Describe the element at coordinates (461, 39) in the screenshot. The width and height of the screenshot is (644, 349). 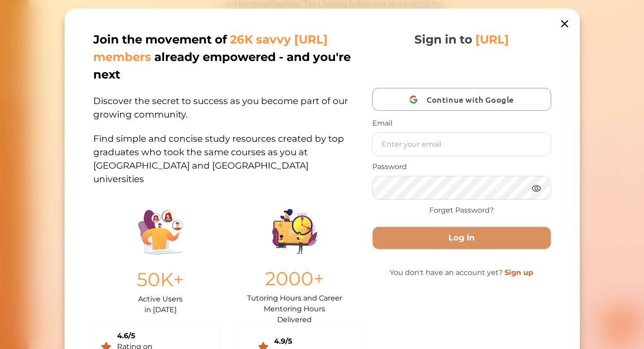
I see `p: Sign in to` at that location.